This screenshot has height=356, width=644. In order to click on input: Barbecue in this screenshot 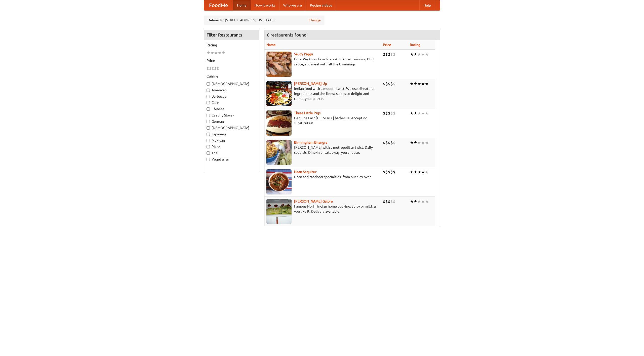, I will do `click(208, 96)`.